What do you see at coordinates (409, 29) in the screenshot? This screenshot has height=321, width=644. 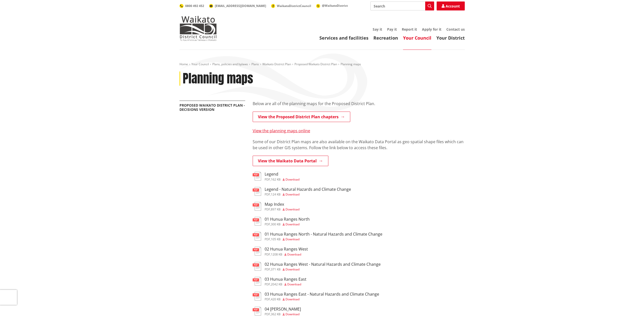 I see `a: Report it` at bounding box center [409, 29].